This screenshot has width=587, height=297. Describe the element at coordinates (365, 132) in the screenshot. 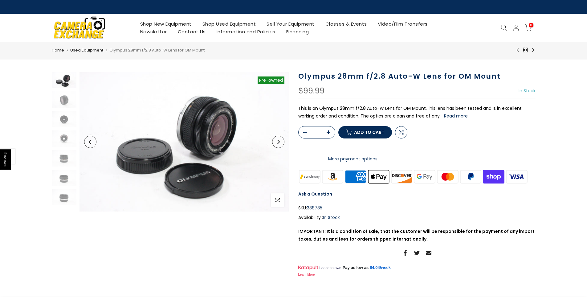

I see `button: Add to cart` at that location.